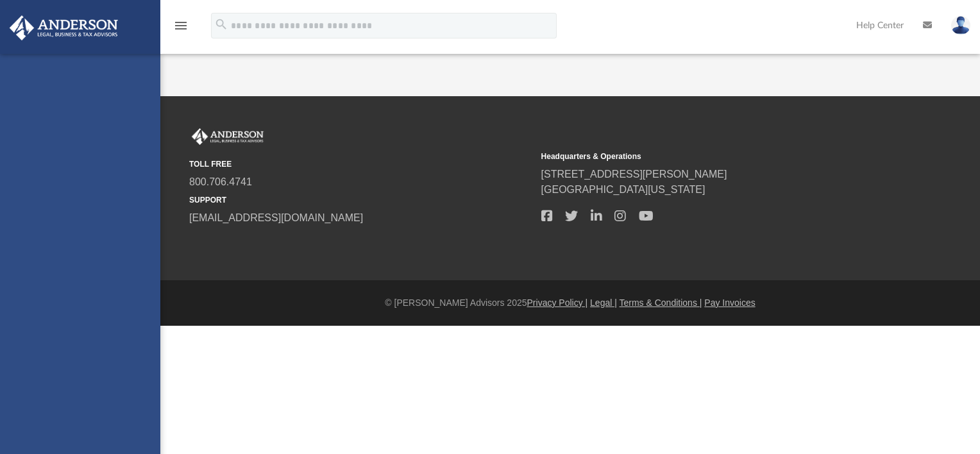 The image size is (980, 454). What do you see at coordinates (661, 303) in the screenshot?
I see `a: Terms & Conditions |` at bounding box center [661, 303].